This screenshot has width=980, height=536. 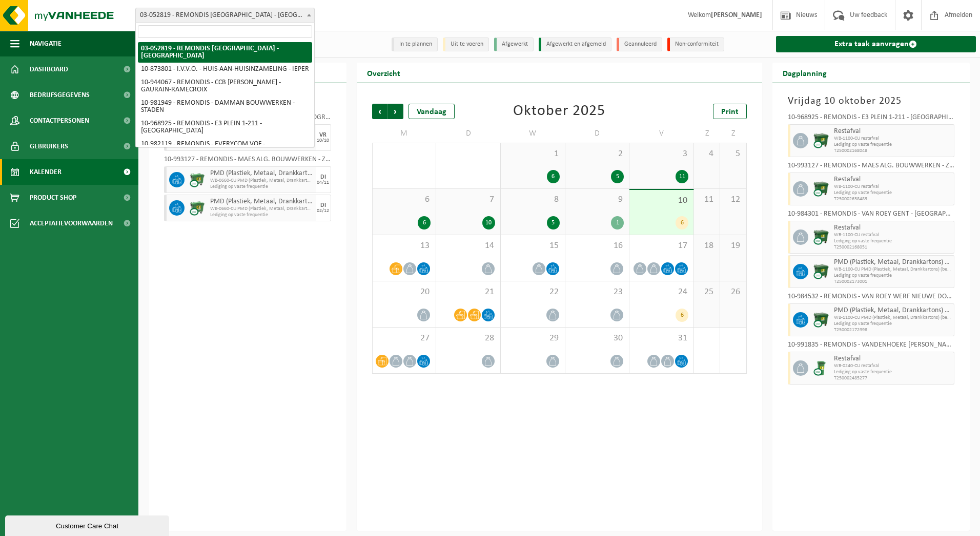 I want to click on span: 19, so click(x=733, y=246).